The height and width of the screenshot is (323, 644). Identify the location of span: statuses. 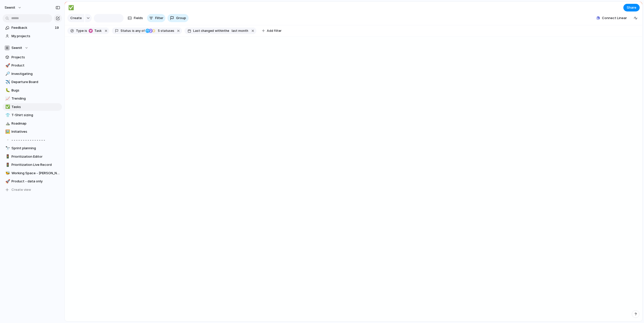
(165, 31).